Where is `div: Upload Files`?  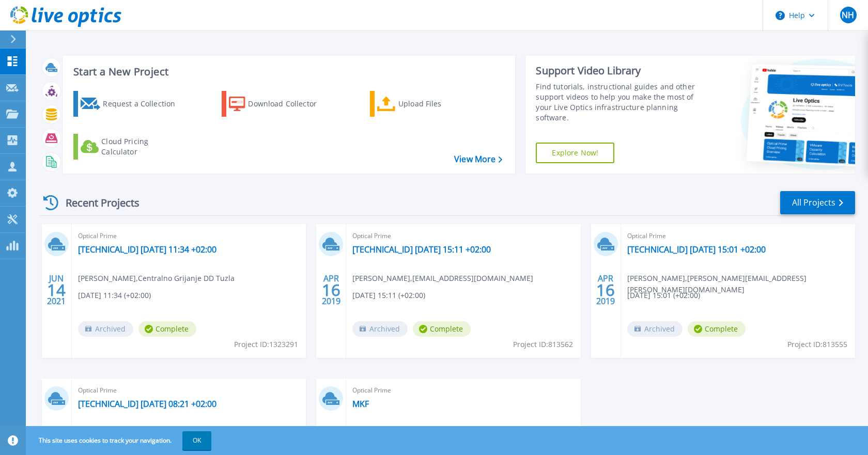
div: Upload Files is located at coordinates (440, 104).